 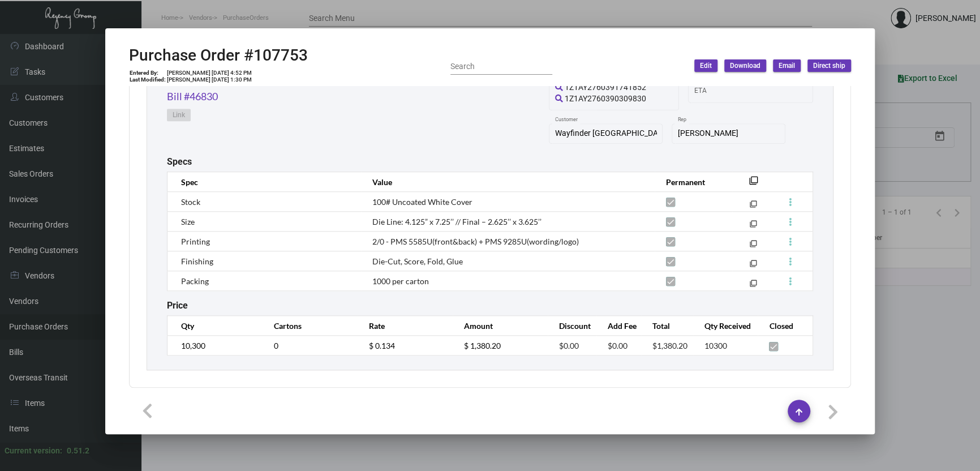 What do you see at coordinates (78, 450) in the screenshot?
I see `div: 0.51.2` at bounding box center [78, 450].